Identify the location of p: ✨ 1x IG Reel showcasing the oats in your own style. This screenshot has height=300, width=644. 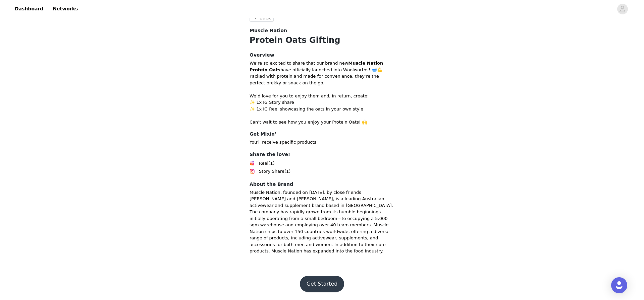
(322, 110).